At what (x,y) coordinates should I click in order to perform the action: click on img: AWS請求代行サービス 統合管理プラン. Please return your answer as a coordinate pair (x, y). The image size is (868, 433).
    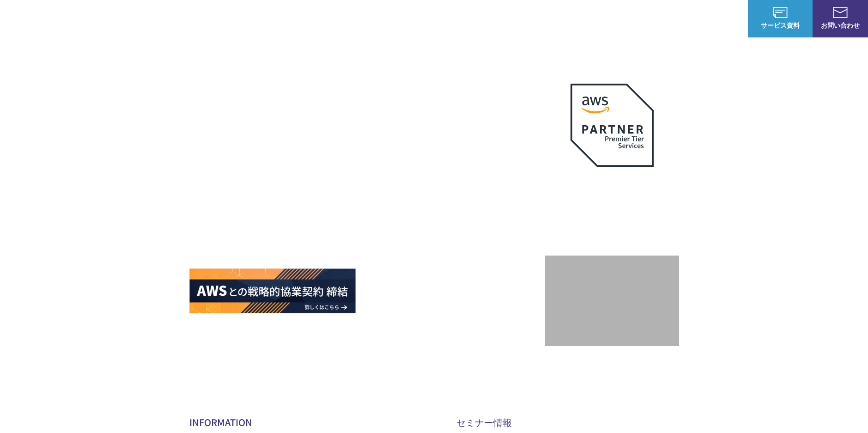
    Looking at the image, I should click on (445, 291).